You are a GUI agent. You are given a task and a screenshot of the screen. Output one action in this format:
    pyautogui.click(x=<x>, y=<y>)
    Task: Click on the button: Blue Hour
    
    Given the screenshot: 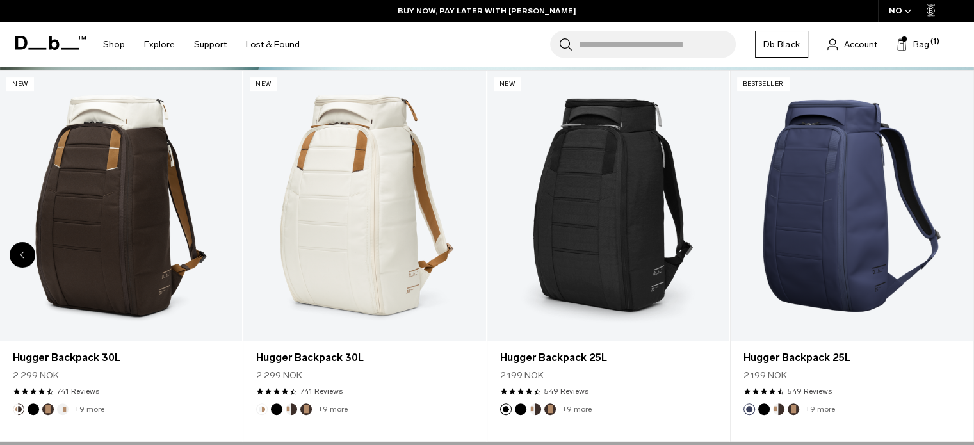 What is the action you would take?
    pyautogui.click(x=749, y=409)
    